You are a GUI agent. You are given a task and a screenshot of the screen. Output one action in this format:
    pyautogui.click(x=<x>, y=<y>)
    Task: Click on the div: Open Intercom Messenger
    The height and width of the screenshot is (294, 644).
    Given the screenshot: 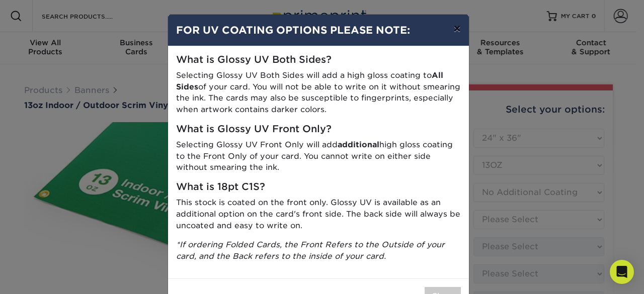 What is the action you would take?
    pyautogui.click(x=622, y=272)
    